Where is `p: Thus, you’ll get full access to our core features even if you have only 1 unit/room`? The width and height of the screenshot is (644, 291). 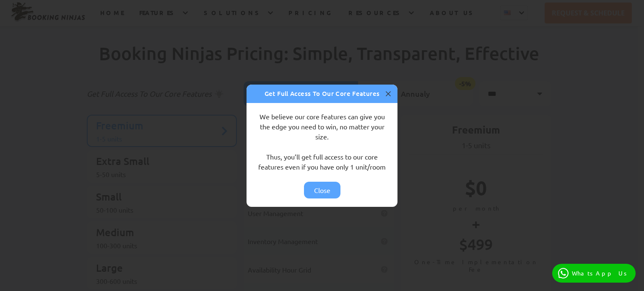 p: Thus, you’ll get full access to our core features even if you have only 1 unit/room is located at coordinates (322, 162).